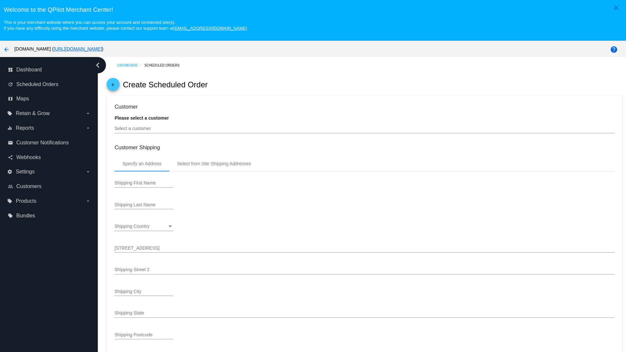 This screenshot has width=626, height=352. I want to click on i: share, so click(10, 157).